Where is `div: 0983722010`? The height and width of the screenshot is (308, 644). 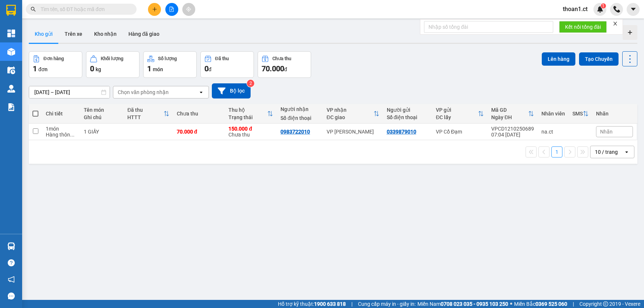 div: 0983722010 is located at coordinates (296, 132).